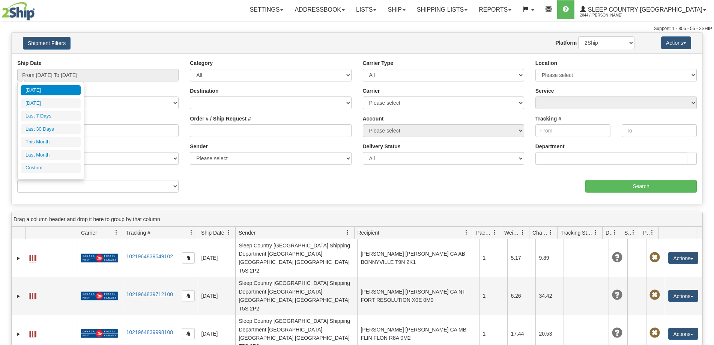 The image size is (714, 345). Describe the element at coordinates (220, 119) in the screenshot. I see `label: Order # / Ship Request #` at that location.